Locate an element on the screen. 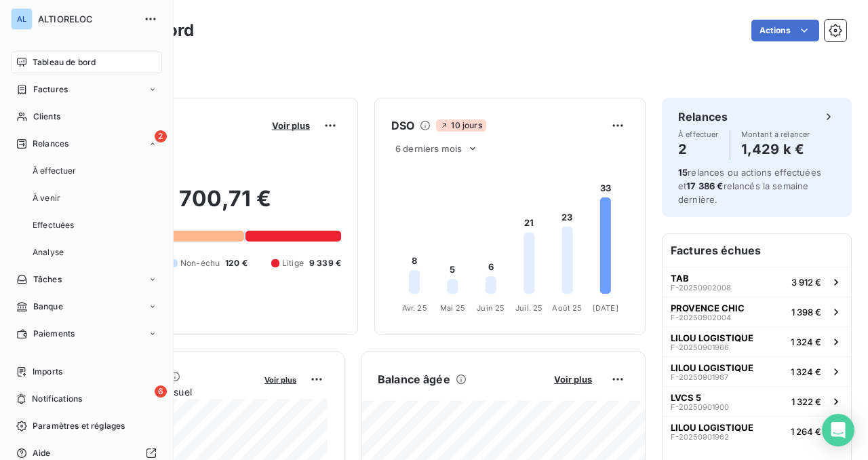  span: 9 339 € is located at coordinates (325, 263).